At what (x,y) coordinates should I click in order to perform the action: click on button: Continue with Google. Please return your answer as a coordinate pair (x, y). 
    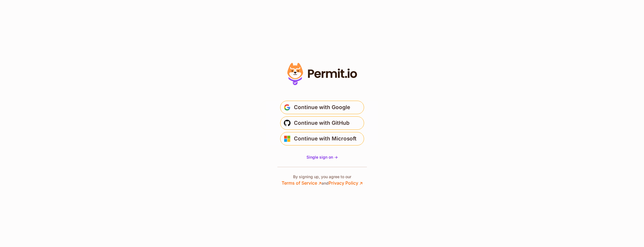
    Looking at the image, I should click on (322, 108).